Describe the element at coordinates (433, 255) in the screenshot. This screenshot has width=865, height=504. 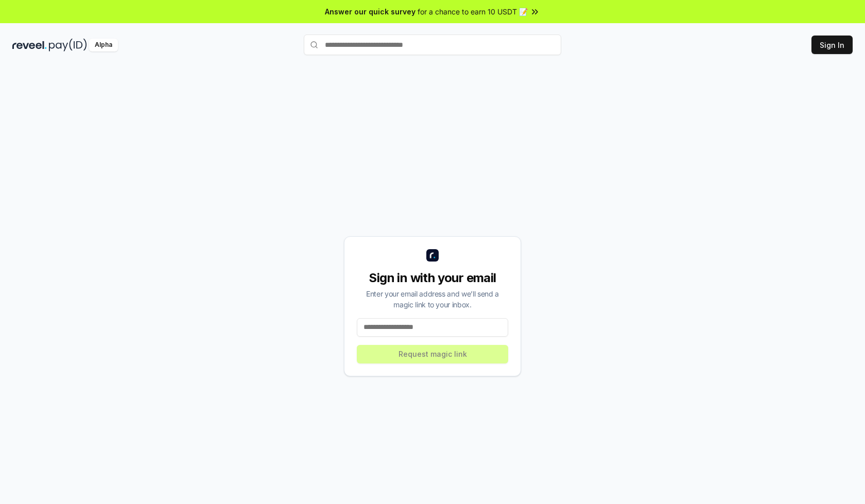
I see `img: logo_small` at that location.